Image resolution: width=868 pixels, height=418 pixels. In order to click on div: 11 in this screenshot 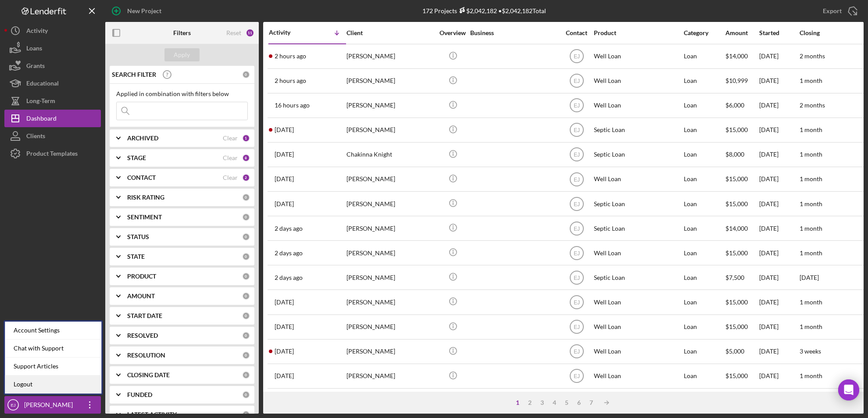, I will do `click(250, 33)`.